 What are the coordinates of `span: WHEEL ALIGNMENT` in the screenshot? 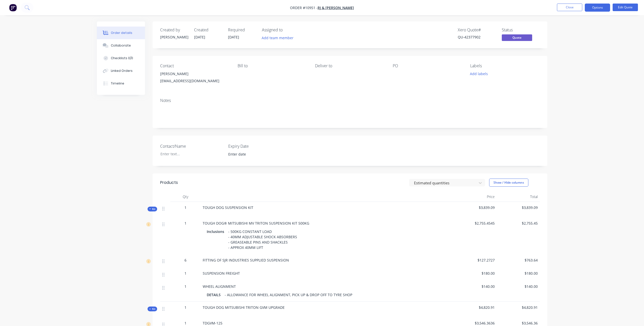 It's located at (219, 286).